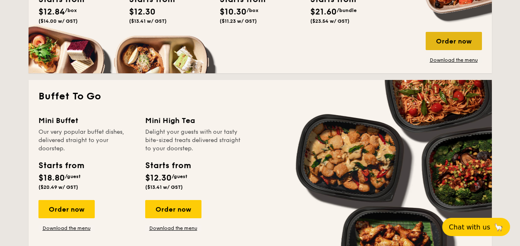 The image size is (520, 246). Describe the element at coordinates (476, 226) in the screenshot. I see `button: Chat with us🦙` at that location.